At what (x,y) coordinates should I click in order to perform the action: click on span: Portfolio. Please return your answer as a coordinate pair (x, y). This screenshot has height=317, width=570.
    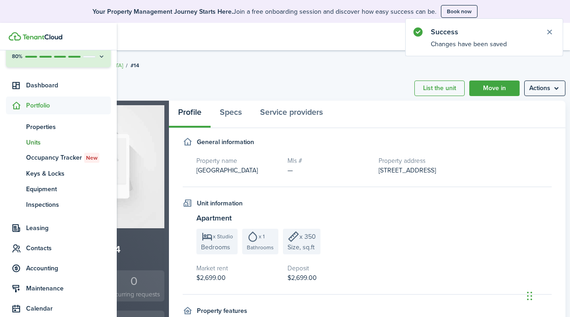
    Looking at the image, I should click on (68, 105).